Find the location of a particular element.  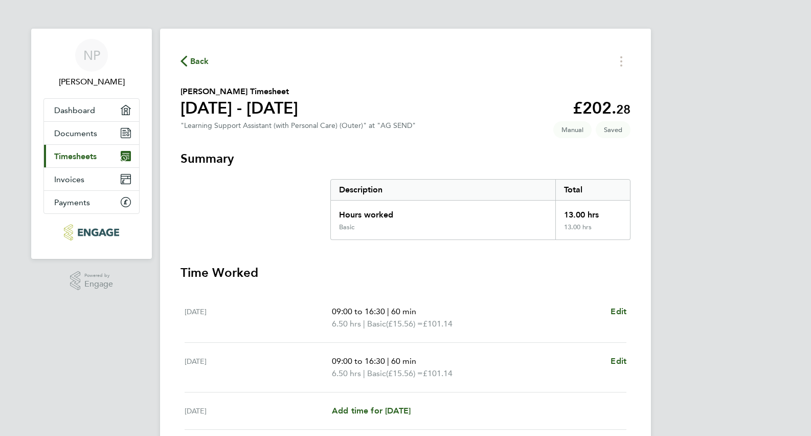

div: Total is located at coordinates (593, 190).